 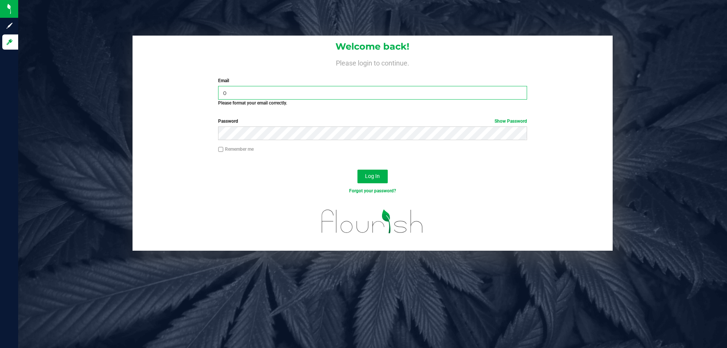 I want to click on a: Forgot your password?, so click(x=373, y=191).